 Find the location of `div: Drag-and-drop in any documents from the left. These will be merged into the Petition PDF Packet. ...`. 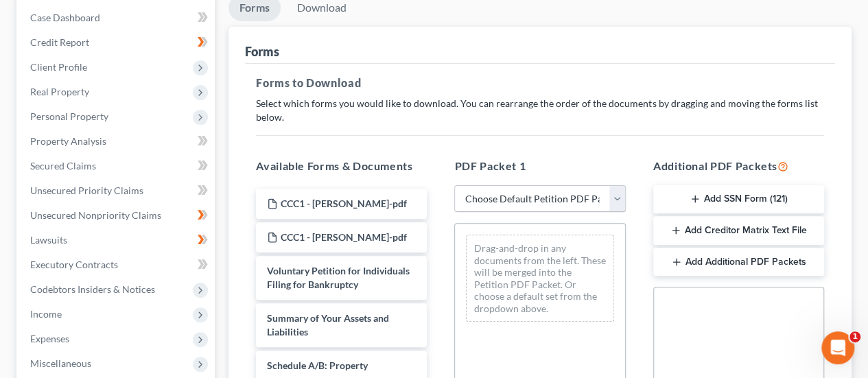

div: Drag-and-drop in any documents from the left. These will be merged into the Petition PDF Packet. ... is located at coordinates (539, 277).